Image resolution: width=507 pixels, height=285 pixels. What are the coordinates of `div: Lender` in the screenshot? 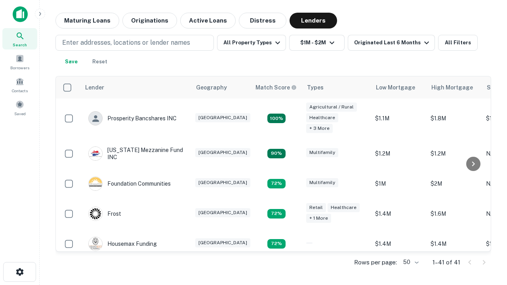 It's located at (95, 87).